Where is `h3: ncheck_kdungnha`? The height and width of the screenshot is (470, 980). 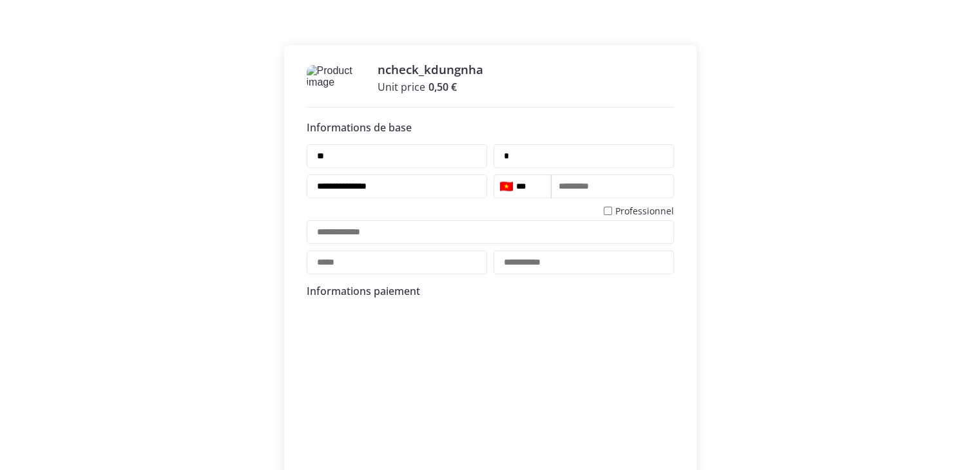
h3: ncheck_kdungnha is located at coordinates (430, 69).